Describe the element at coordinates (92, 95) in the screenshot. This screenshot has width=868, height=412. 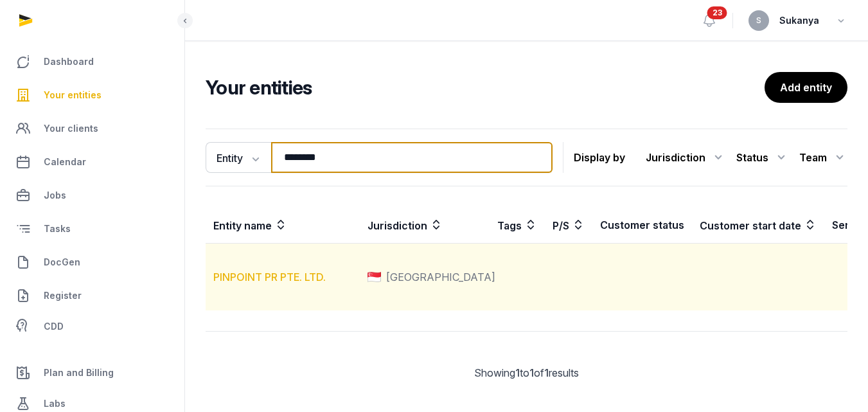
I see `a: Your entities` at that location.